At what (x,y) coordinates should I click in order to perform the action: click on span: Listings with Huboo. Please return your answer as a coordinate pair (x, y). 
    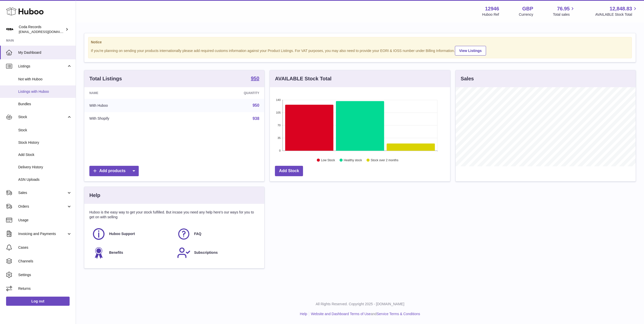
    Looking at the image, I should click on (45, 92).